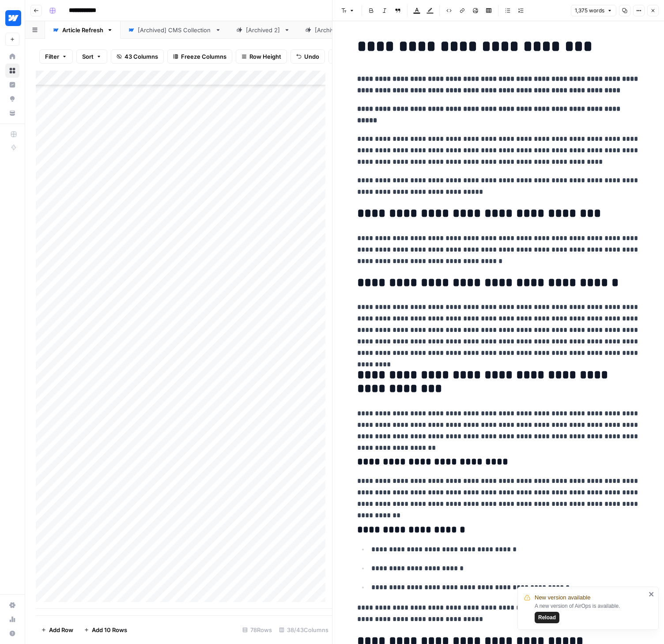 The image size is (664, 644). I want to click on button: 43 Columns, so click(137, 56).